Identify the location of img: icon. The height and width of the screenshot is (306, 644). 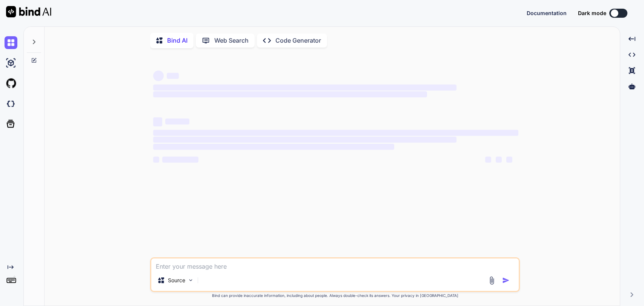
(506, 281).